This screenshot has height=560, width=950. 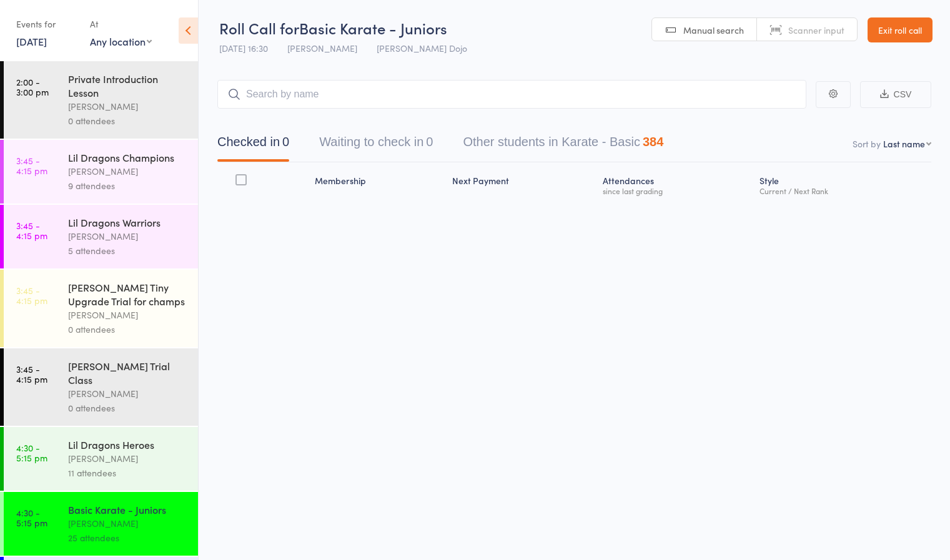 I want to click on span: Roll Call for, so click(x=259, y=27).